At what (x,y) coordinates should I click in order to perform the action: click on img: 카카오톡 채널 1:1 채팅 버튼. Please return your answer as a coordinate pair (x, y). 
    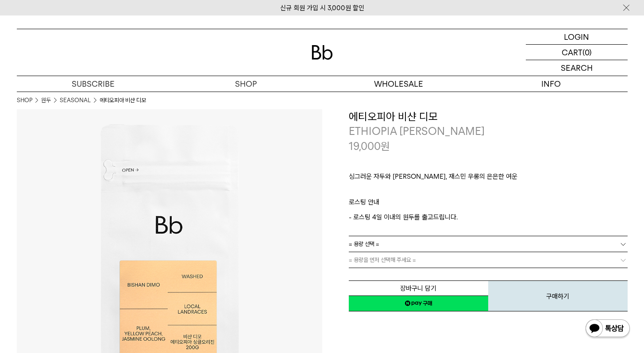
    Looking at the image, I should click on (607, 329).